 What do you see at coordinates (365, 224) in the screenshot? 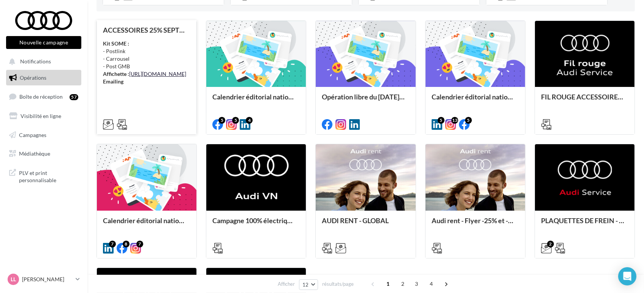
I see `div: AUDI RENT - GLOBAL` at bounding box center [365, 224].